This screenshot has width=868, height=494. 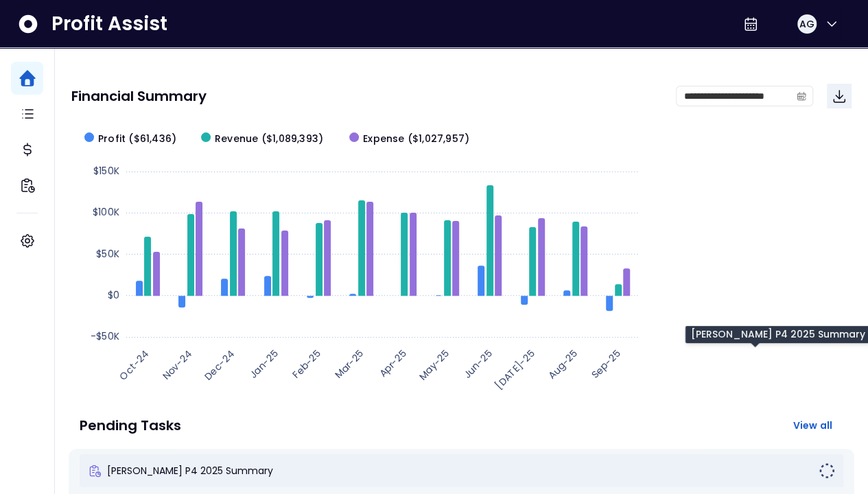 I want to click on span: Expense ($1,027,957), so click(x=416, y=138).